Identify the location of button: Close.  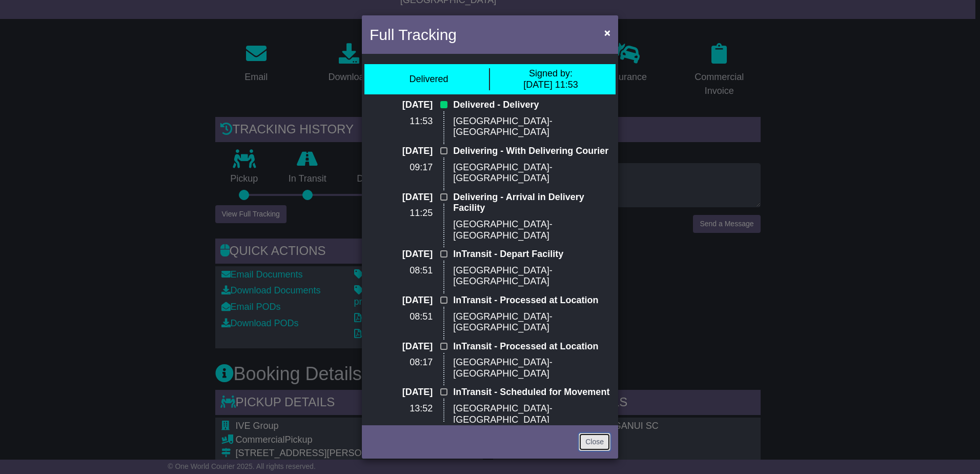
(608, 32).